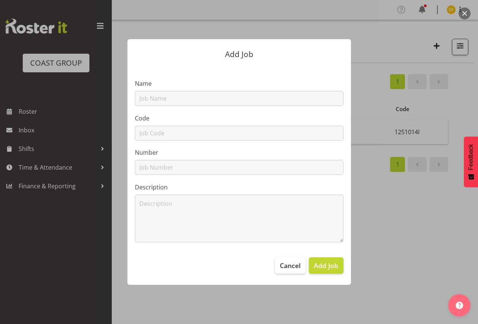 The height and width of the screenshot is (324, 478). What do you see at coordinates (290, 265) in the screenshot?
I see `span: Cancel` at bounding box center [290, 265].